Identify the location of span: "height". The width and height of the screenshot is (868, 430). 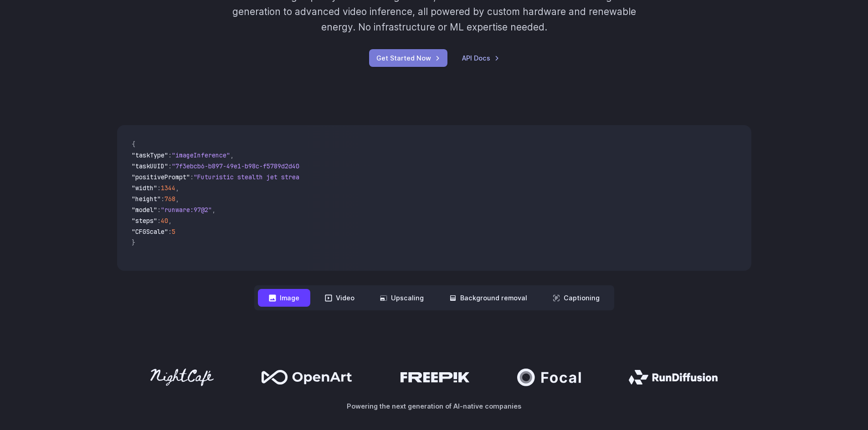
(146, 199).